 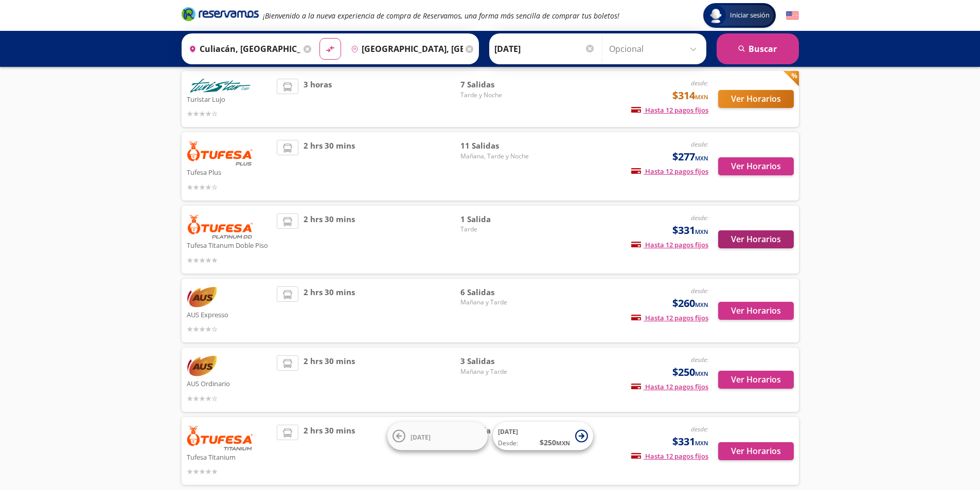 What do you see at coordinates (202, 297) in the screenshot?
I see `img: AUS Expresso` at bounding box center [202, 297].